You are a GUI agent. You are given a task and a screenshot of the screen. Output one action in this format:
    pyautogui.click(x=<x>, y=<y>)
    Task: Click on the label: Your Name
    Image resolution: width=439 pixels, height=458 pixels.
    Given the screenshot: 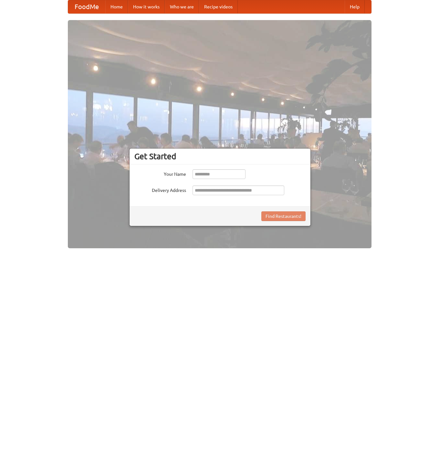 What is the action you would take?
    pyautogui.click(x=160, y=173)
    